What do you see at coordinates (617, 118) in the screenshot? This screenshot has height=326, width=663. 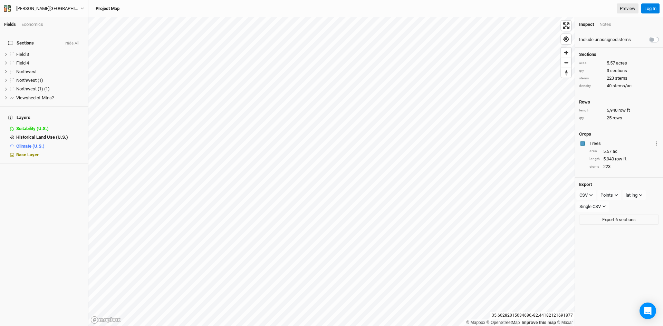 I see `span: rows` at bounding box center [617, 118].